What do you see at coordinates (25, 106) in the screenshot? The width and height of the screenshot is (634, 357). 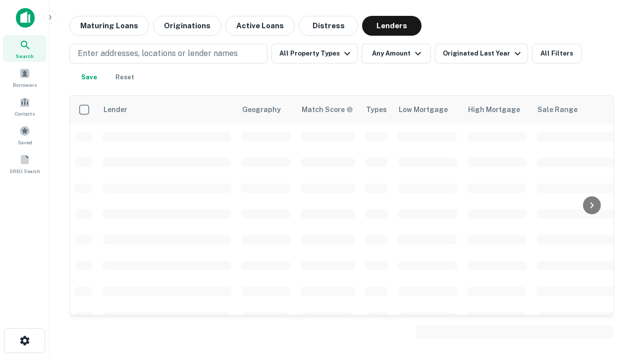 I see `div: Contacts` at bounding box center [25, 106].